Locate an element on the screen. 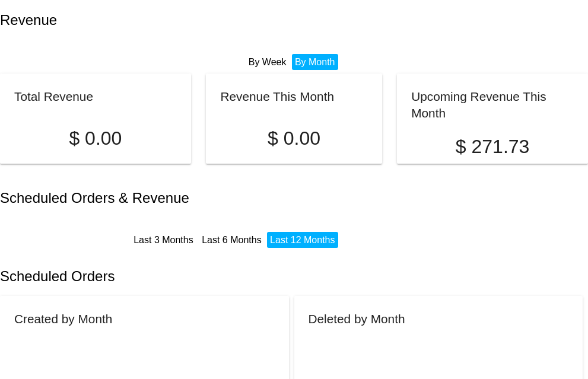 The image size is (588, 379). a: Last 6 Months is located at coordinates (231, 240).